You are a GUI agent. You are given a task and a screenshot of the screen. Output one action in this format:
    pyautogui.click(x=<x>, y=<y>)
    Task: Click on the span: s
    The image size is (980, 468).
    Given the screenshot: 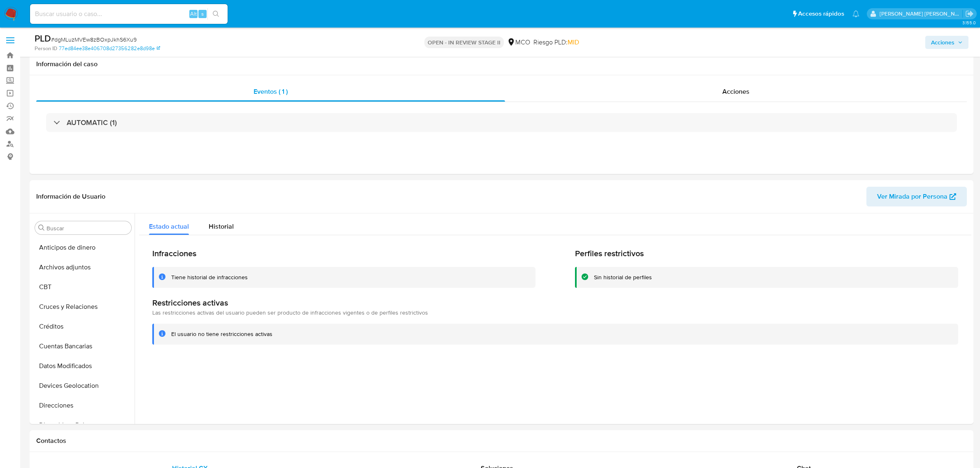 What is the action you would take?
    pyautogui.click(x=202, y=14)
    